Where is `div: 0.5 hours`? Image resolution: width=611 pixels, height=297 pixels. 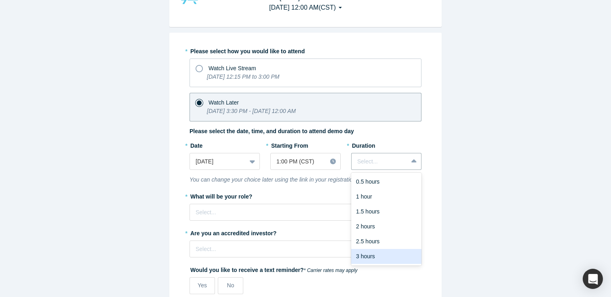
div: 0.5 hours is located at coordinates (386, 182).